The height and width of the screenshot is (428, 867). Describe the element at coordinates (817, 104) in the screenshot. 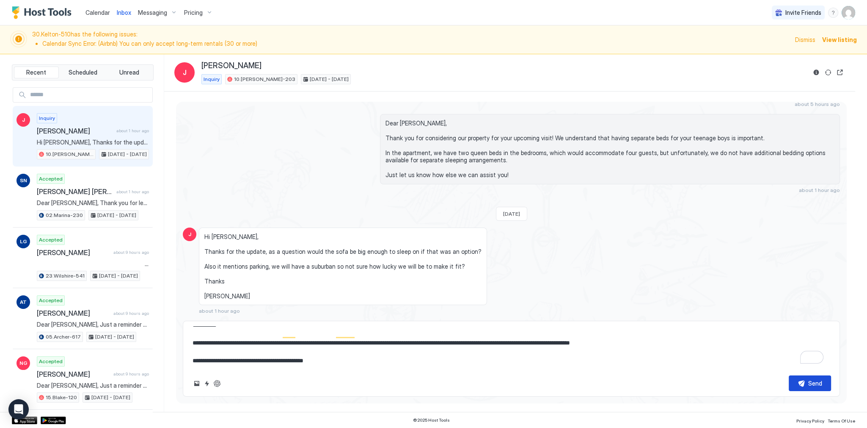

I see `span: about 5 hours ago` at that location.